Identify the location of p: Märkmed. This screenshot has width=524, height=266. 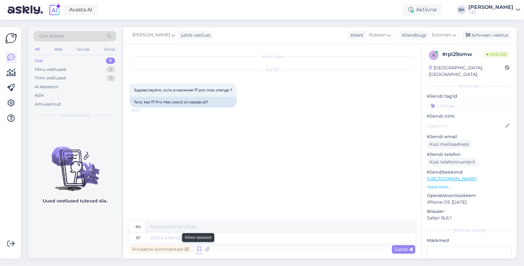
(469, 240).